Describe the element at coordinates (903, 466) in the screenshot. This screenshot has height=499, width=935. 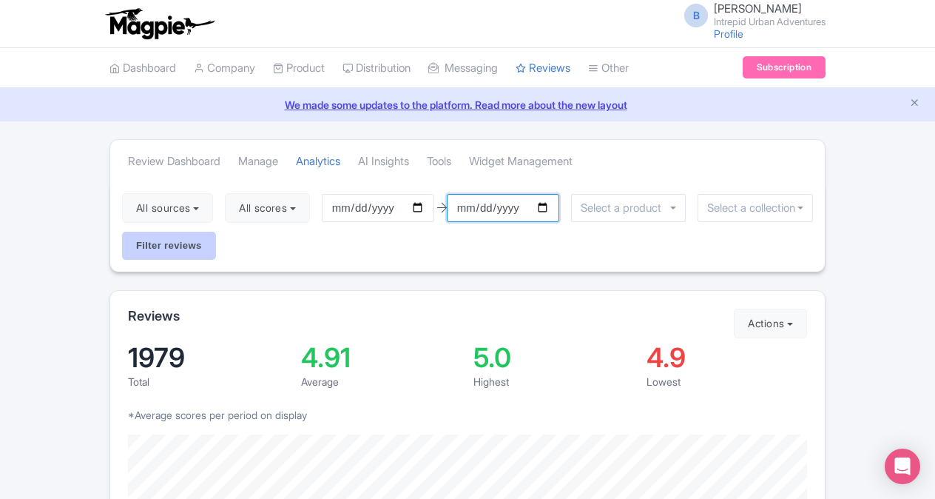
I see `div: Open Intercom Messenger` at that location.